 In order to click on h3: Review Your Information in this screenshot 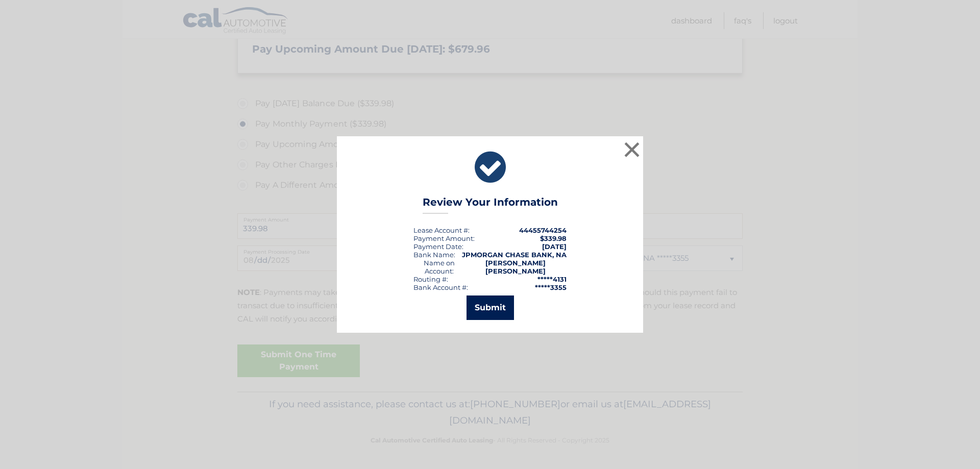, I will do `click(490, 204)`.